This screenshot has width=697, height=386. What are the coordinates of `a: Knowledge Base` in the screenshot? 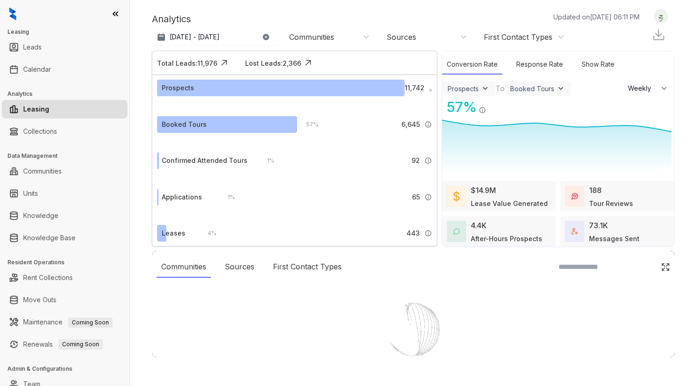 It's located at (49, 238).